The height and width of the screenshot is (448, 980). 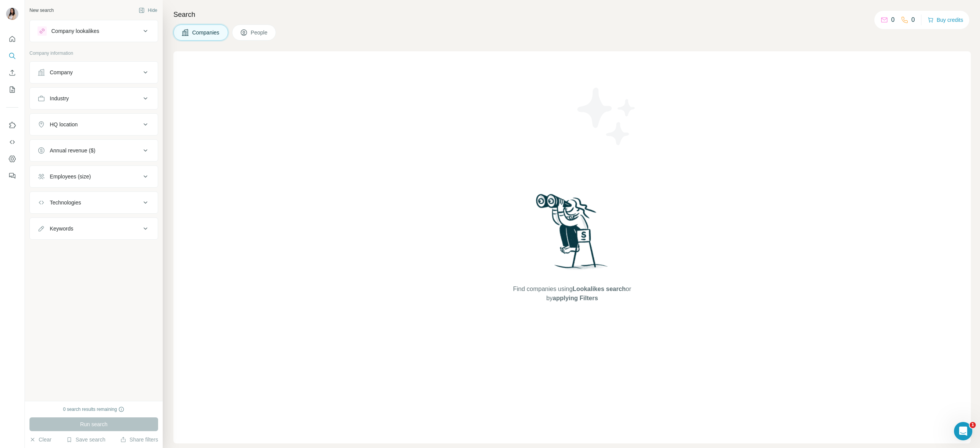 What do you see at coordinates (94, 99) in the screenshot?
I see `button: Industry` at bounding box center [94, 99].